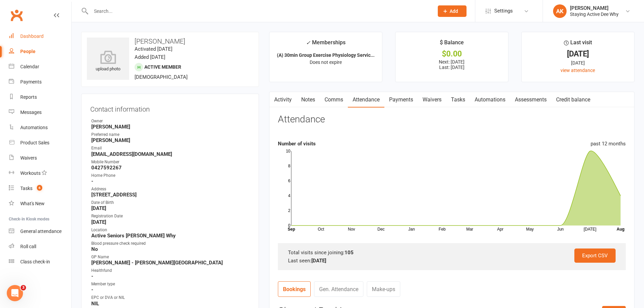 The height and width of the screenshot is (308, 644). Describe the element at coordinates (40, 51) in the screenshot. I see `a: People` at that location.